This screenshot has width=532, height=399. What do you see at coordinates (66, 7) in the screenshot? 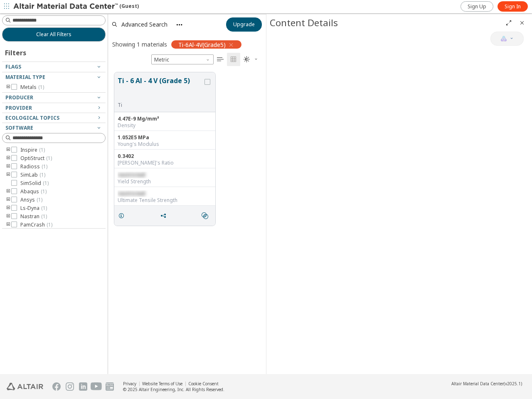
I see `img: Altair Material Data Center` at bounding box center [66, 7].